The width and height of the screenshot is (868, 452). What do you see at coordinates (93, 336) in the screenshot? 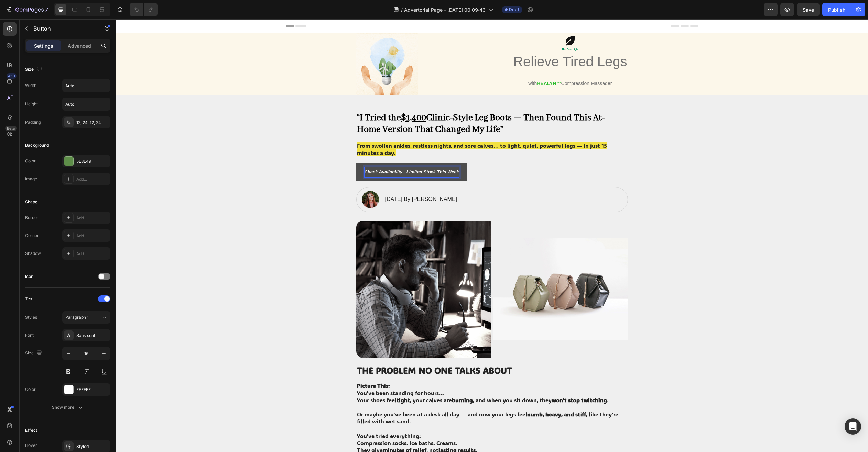
I see `div: Sans-serif` at bounding box center [93, 336].